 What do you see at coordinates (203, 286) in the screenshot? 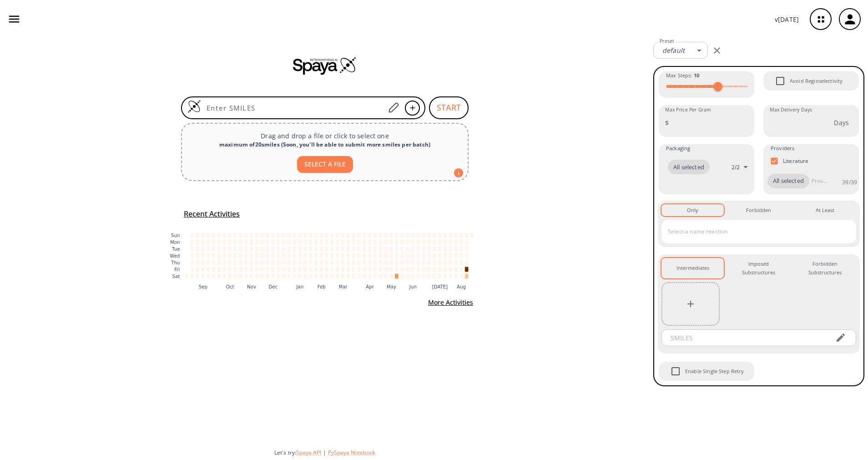
I see `text: Sep` at bounding box center [203, 286].